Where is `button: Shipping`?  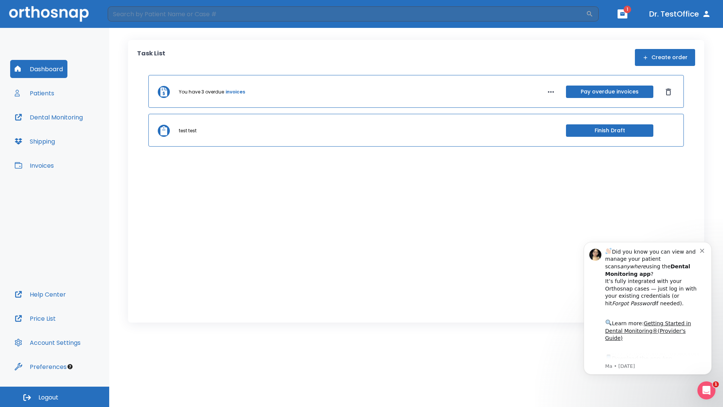
button: Shipping is located at coordinates (35, 141).